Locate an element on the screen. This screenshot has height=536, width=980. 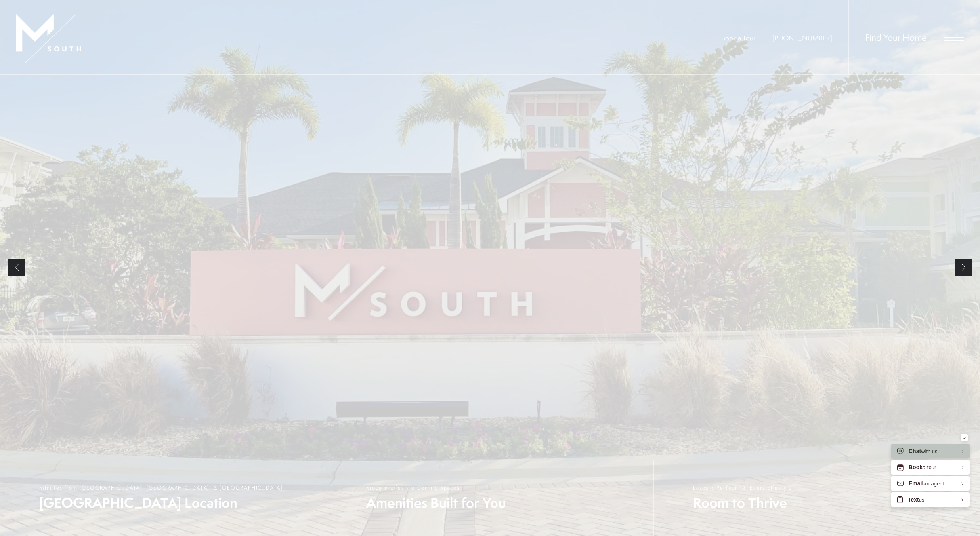
span: Find Your Home is located at coordinates (896, 37).